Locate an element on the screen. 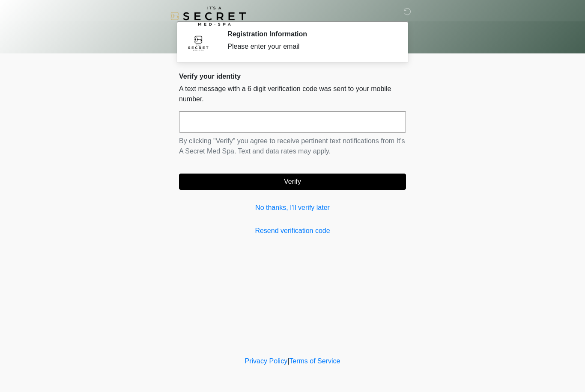 The height and width of the screenshot is (392, 585). p: A text message with a 6 digit verification code was sent to your mobile number. is located at coordinates (292, 94).